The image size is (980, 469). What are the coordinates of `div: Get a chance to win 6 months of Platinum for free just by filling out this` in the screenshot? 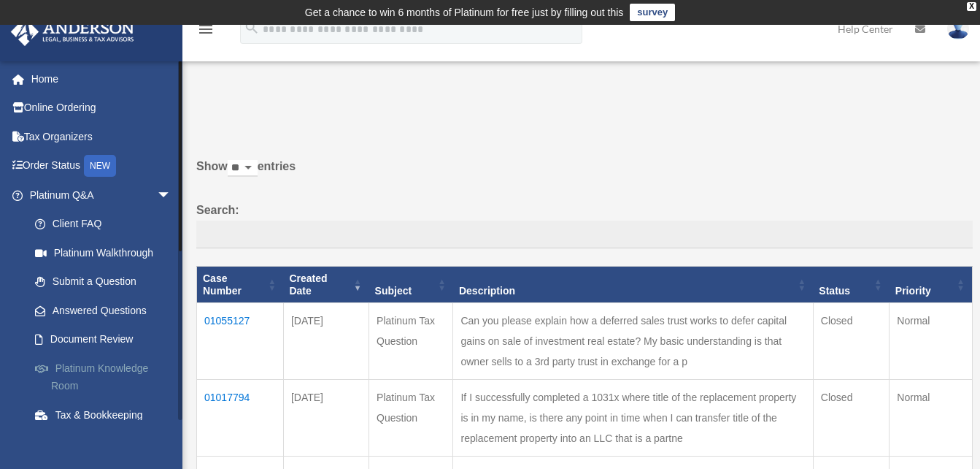 It's located at (464, 12).